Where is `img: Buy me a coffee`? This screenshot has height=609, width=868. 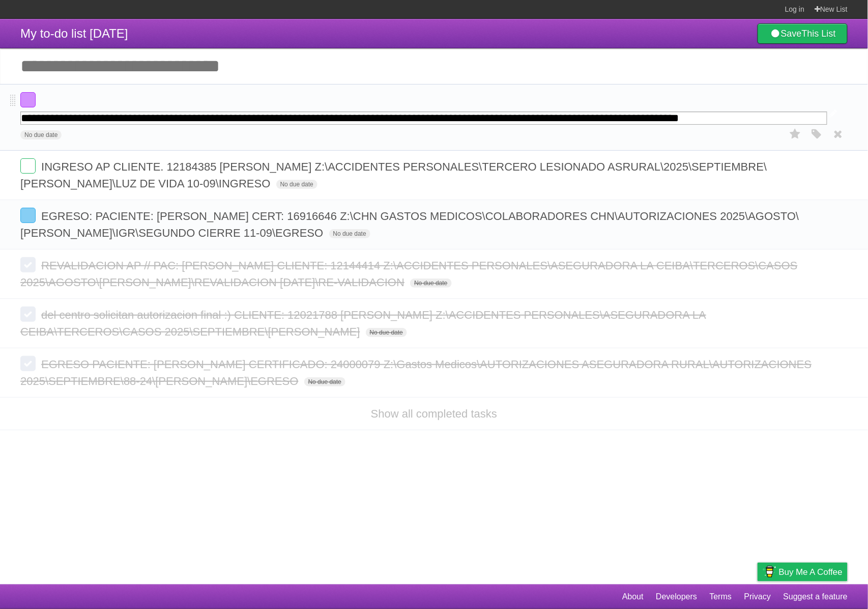
img: Buy me a coffee is located at coordinates (770, 572).